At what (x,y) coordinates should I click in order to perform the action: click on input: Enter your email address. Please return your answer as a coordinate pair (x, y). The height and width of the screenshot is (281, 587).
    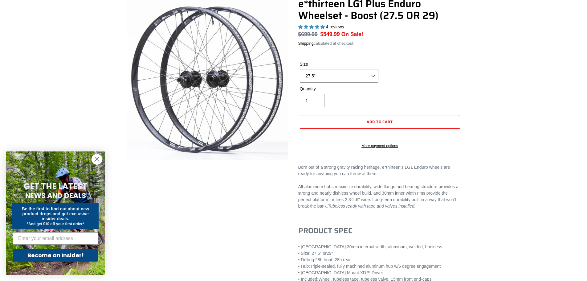
    Looking at the image, I should click on (56, 238).